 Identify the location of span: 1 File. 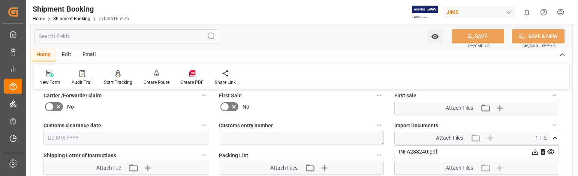
(541, 138).